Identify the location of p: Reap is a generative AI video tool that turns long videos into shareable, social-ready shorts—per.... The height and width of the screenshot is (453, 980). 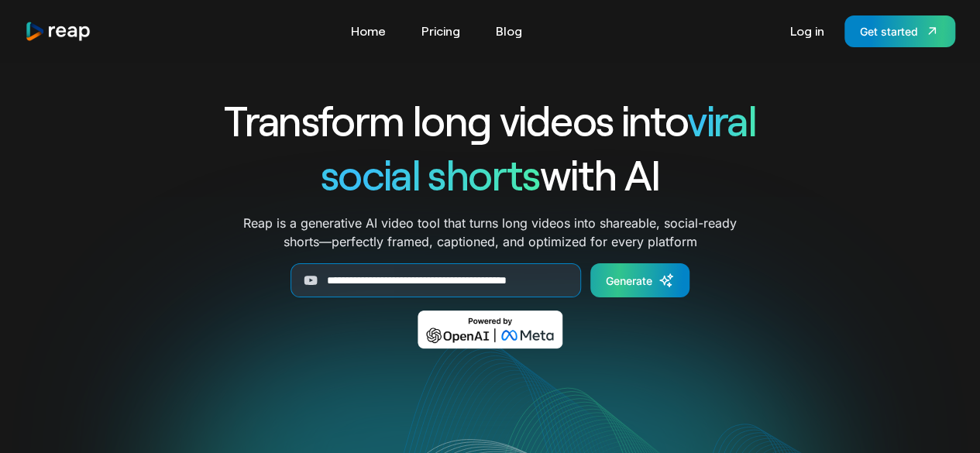
(490, 232).